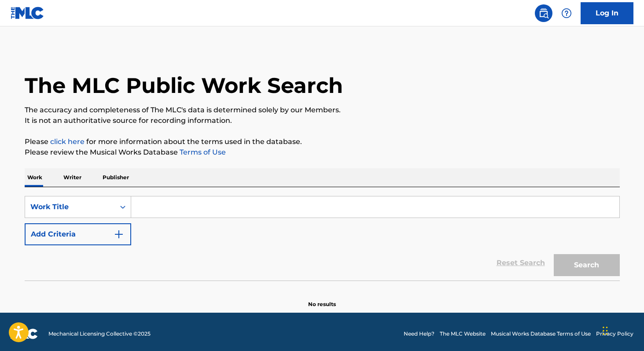  What do you see at coordinates (322, 238) in the screenshot?
I see `form: Search Form` at bounding box center [322, 238].